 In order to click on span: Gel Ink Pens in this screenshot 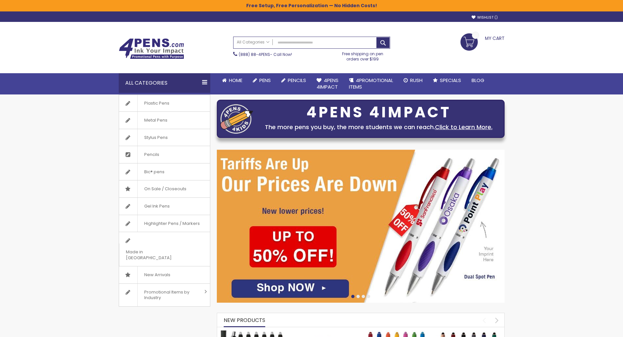, I will do `click(157, 206)`.